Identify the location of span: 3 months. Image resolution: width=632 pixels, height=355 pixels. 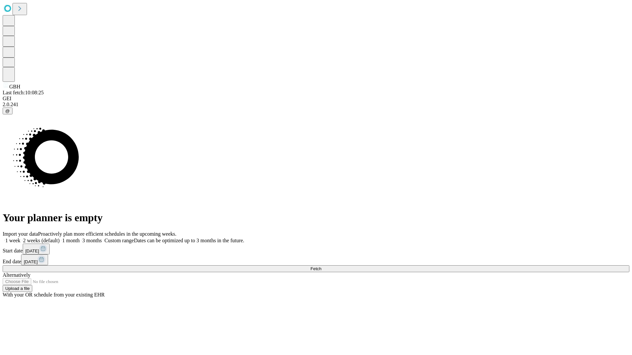
(92, 241).